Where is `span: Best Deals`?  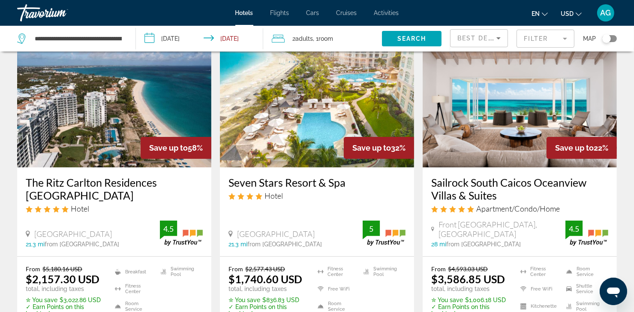 span: Best Deals is located at coordinates (480, 38).